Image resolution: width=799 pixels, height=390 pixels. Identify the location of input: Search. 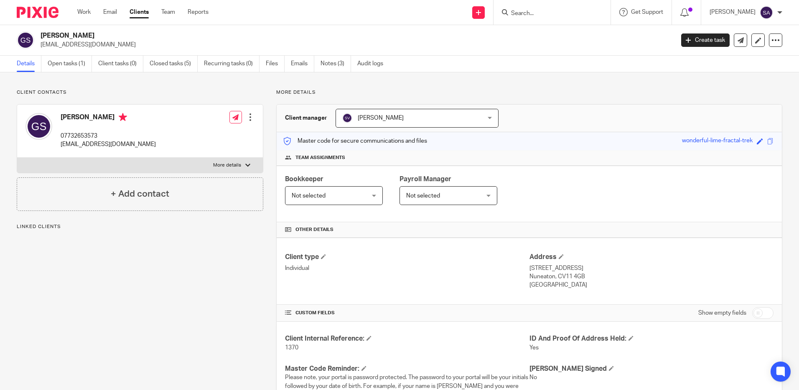
(548, 14).